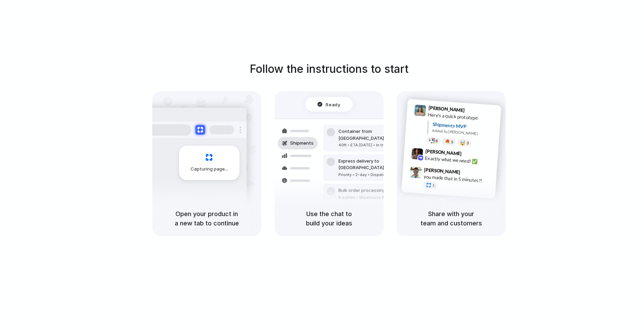  Describe the element at coordinates (370, 191) in the screenshot. I see `div: Bulk order processing` at that location.